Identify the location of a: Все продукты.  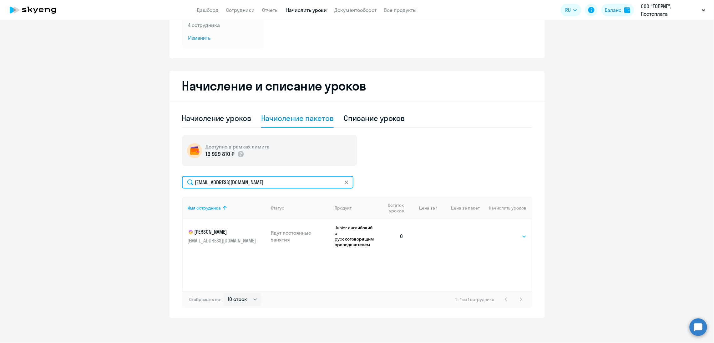
(401, 10).